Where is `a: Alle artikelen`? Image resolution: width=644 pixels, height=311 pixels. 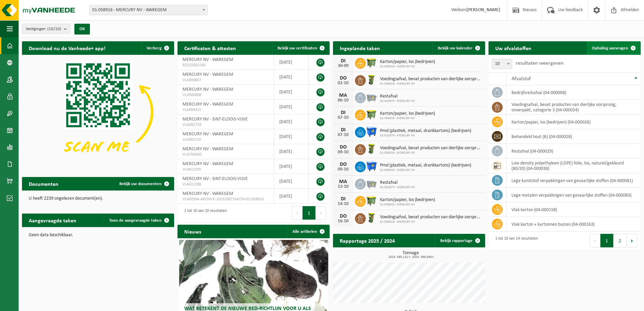
a: Alle artikelen is located at coordinates (308, 231).